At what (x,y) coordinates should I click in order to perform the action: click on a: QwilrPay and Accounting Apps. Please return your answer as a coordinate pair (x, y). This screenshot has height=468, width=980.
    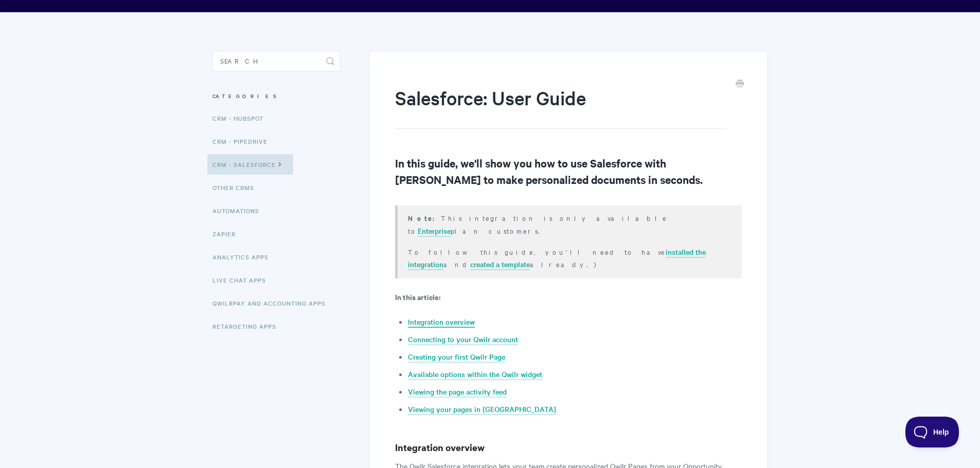
    Looking at the image, I should click on (272, 304).